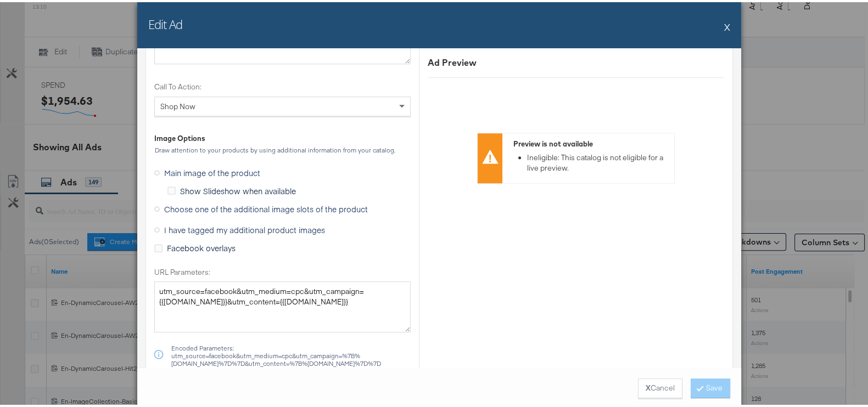  What do you see at coordinates (201, 246) in the screenshot?
I see `span: Facebook overlays` at bounding box center [201, 246].